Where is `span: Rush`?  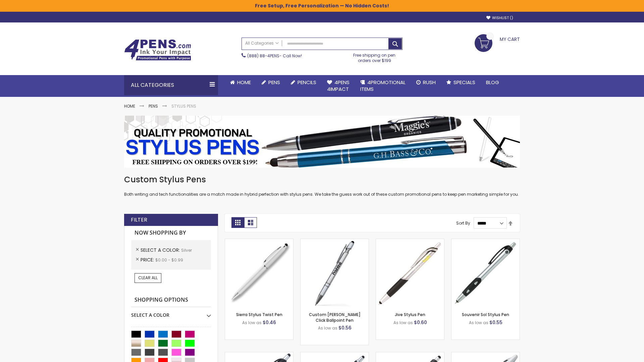
span: Rush is located at coordinates (429, 82).